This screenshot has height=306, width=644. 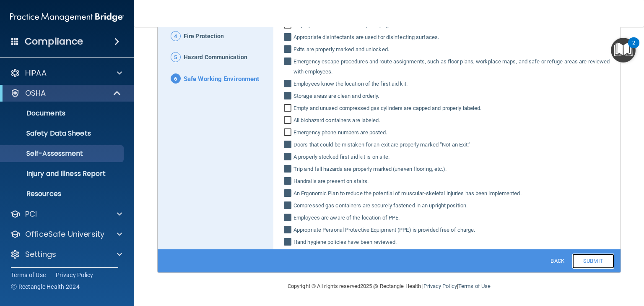 I want to click on p: Documents, so click(x=63, y=113).